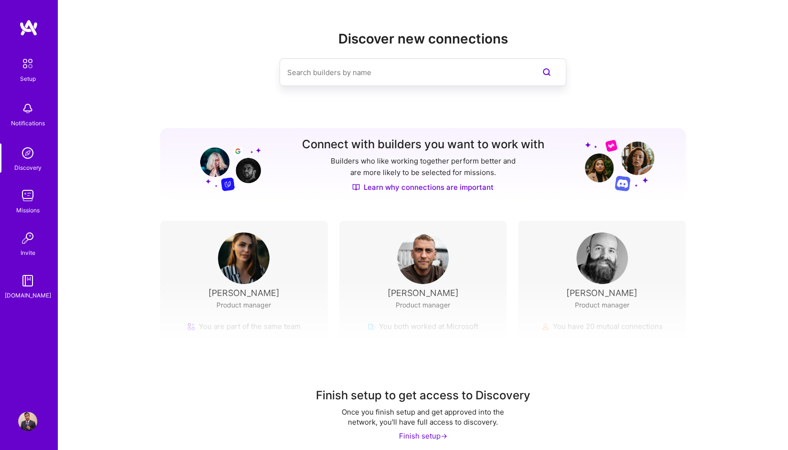  I want to click on div: Finish setup to get access to Discovery, so click(423, 395).